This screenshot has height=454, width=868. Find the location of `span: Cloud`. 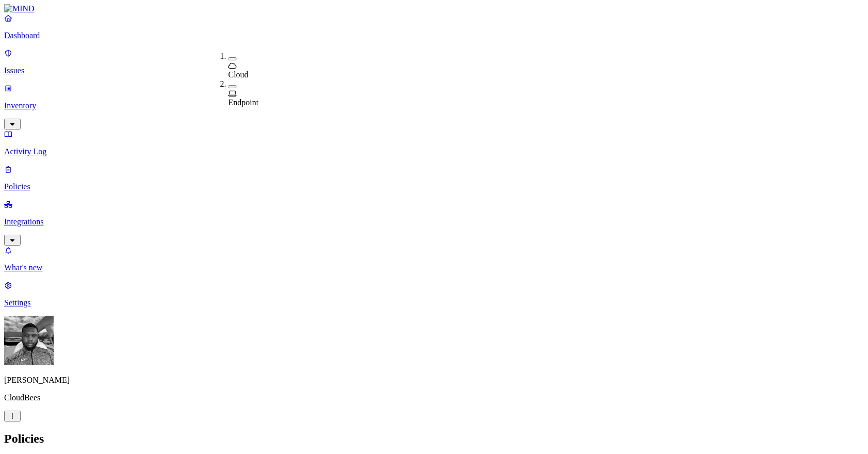

span: Cloud is located at coordinates (238, 74).